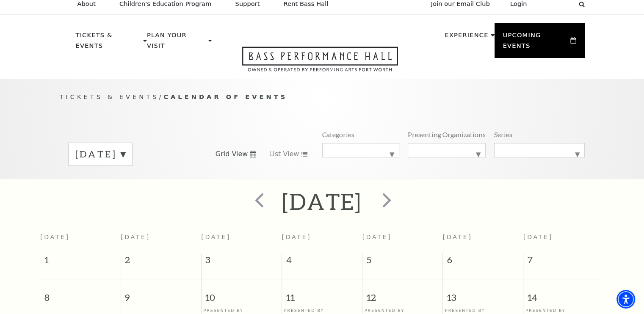  Describe the element at coordinates (564, 262) in the screenshot. I see `span: 7` at that location.